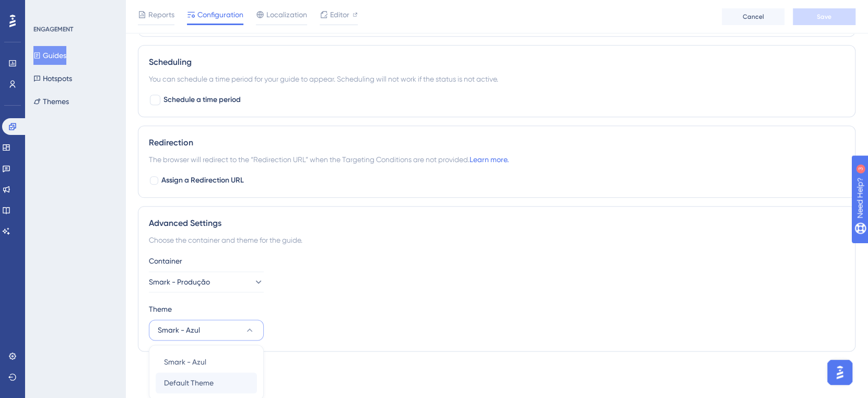  What do you see at coordinates (497, 143) in the screenshot?
I see `div: Redirection` at bounding box center [497, 143].